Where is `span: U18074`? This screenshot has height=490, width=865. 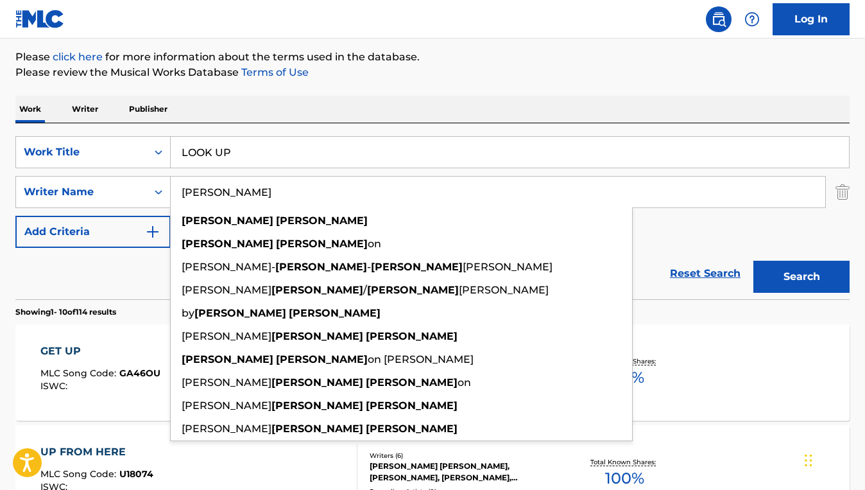 span: U18074 is located at coordinates (136, 474).